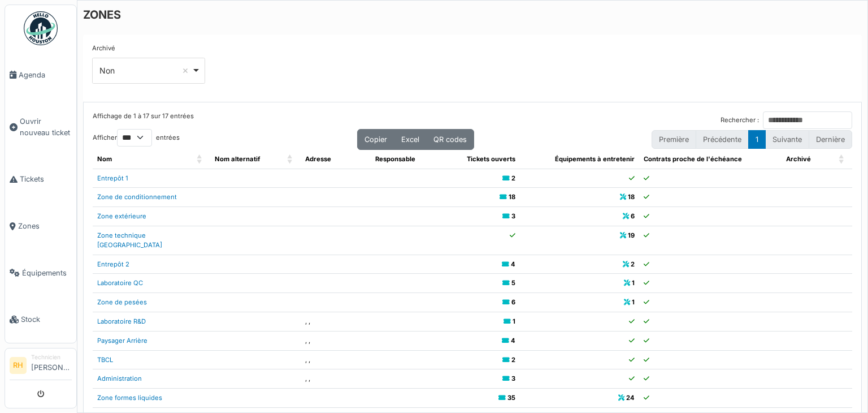  I want to click on li: RH, so click(18, 365).